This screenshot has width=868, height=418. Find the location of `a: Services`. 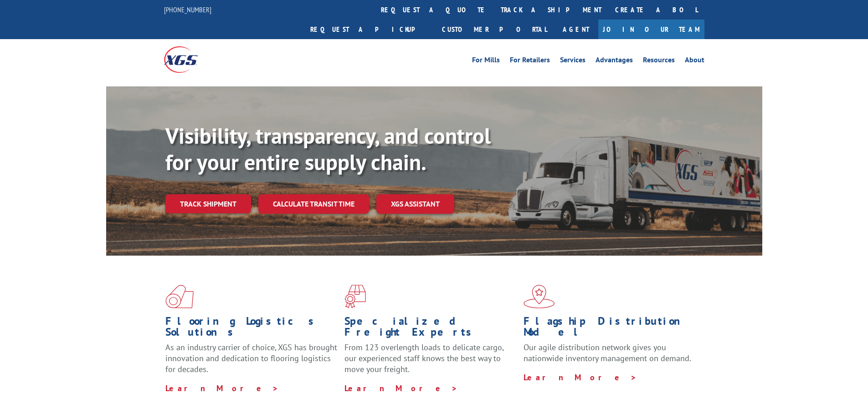

a: Services is located at coordinates (573, 61).